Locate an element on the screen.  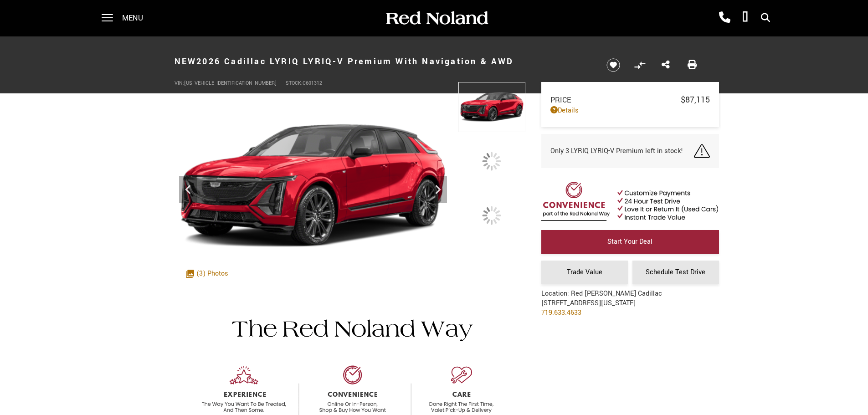
a: Start Your Deal is located at coordinates (630, 242).